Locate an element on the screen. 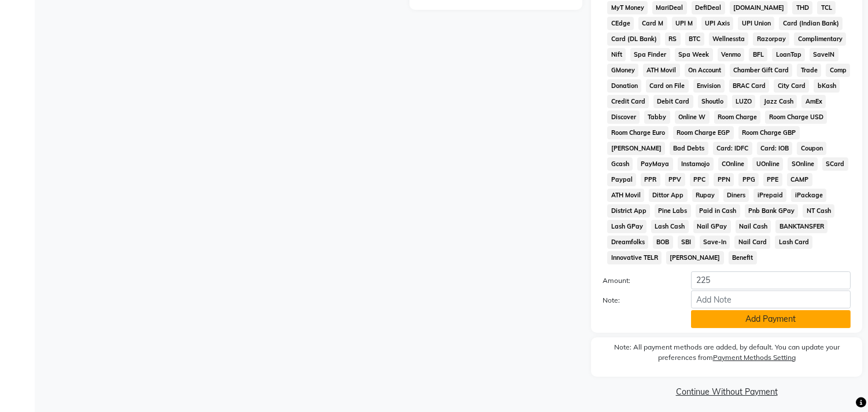  span: Nail Card is located at coordinates (753, 242).